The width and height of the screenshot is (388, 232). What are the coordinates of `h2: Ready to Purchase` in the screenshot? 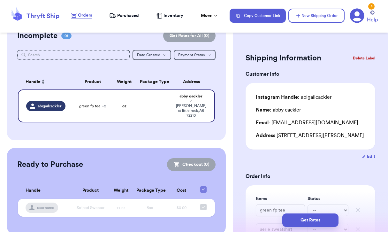 It's located at (50, 164).